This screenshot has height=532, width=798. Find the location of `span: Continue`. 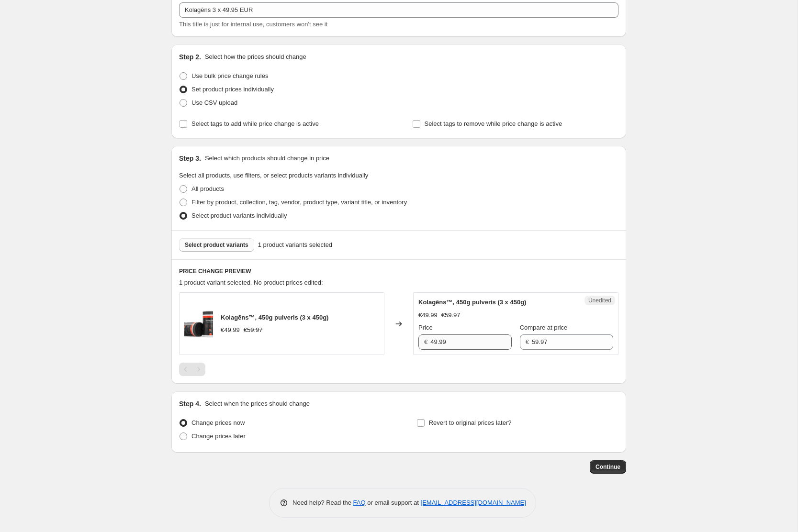

span: Continue is located at coordinates (608, 467).